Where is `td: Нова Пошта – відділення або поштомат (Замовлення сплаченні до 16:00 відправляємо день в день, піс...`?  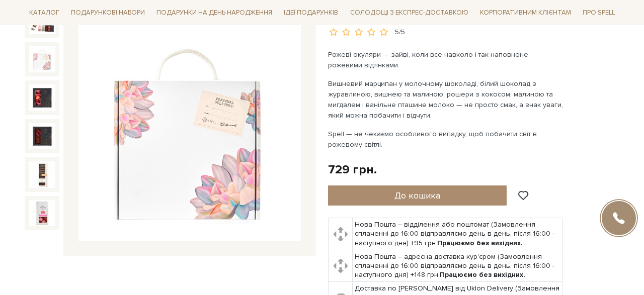 td: Нова Пошта – відділення або поштомат (Замовлення сплаченні до 16:00 відправляємо день в день, піс... is located at coordinates (457, 234).